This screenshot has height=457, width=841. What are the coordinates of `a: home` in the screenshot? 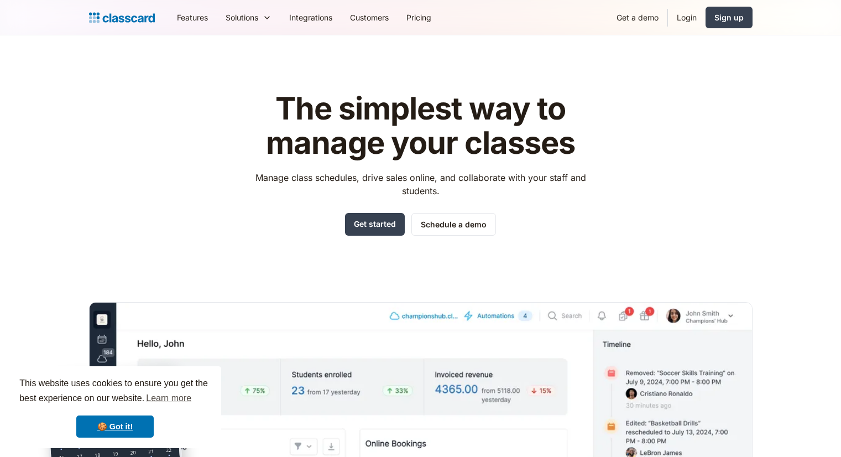 It's located at (122, 18).